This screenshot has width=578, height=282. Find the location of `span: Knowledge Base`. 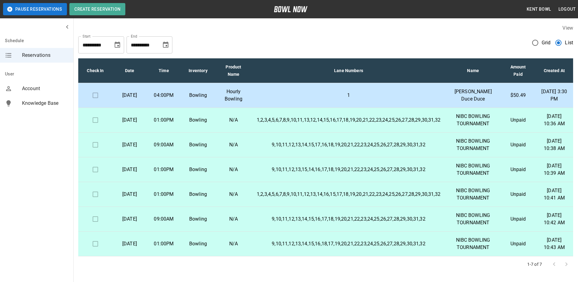

span: Knowledge Base is located at coordinates (45, 103).